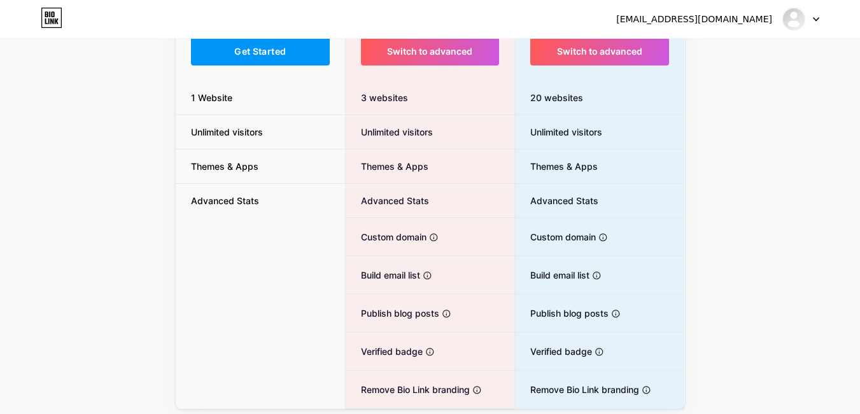  What do you see at coordinates (211, 97) in the screenshot?
I see `span: 1 Website` at bounding box center [211, 97].